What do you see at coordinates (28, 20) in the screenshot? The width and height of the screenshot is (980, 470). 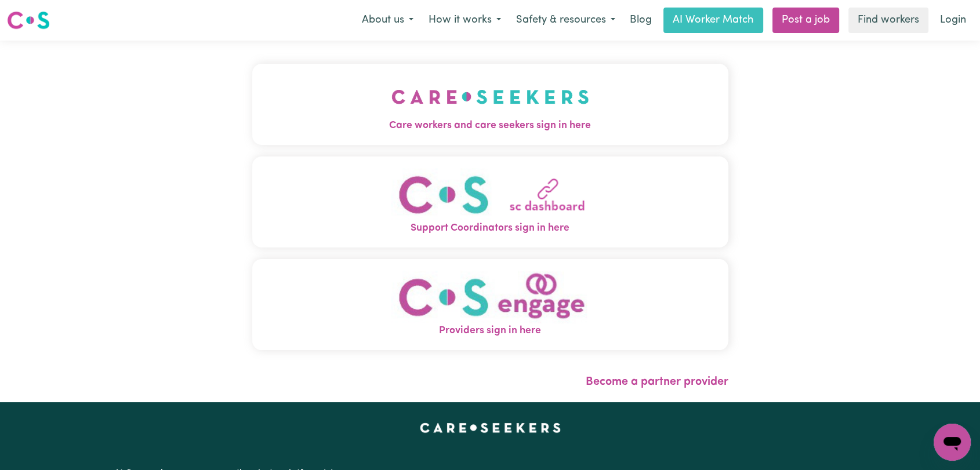 I see `img: Careseekers logo` at bounding box center [28, 20].